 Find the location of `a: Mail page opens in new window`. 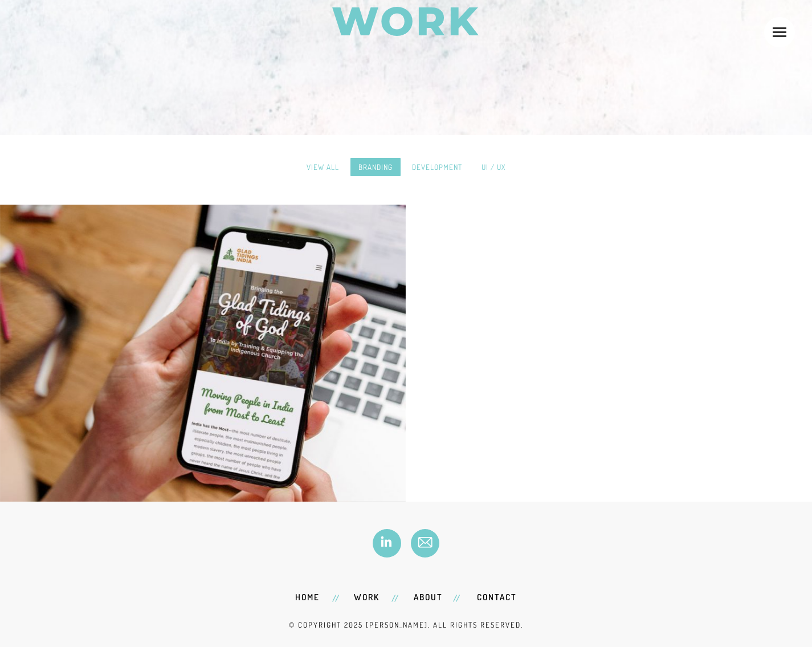

a: Mail page opens in new window is located at coordinates (425, 543).